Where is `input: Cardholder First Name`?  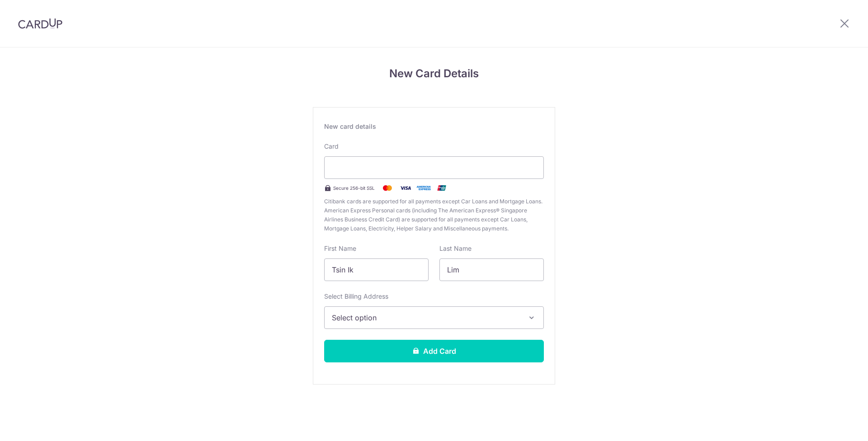 input: Cardholder First Name is located at coordinates (376, 270).